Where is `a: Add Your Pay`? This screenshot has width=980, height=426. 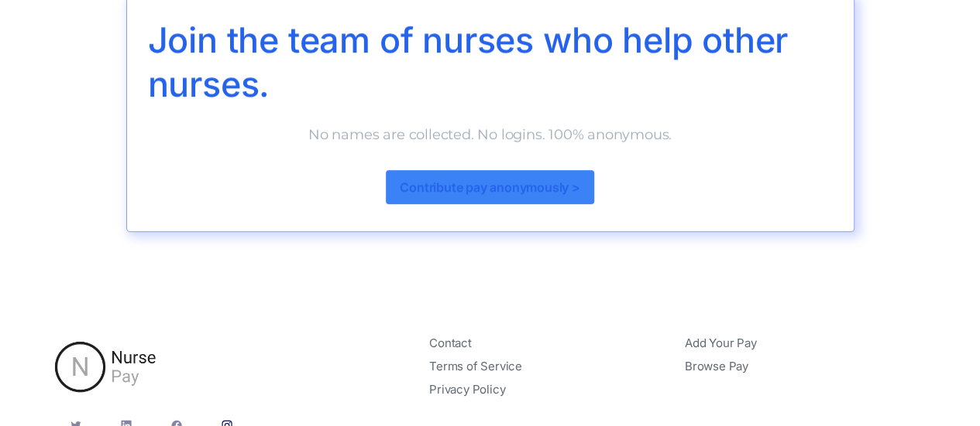 a: Add Your Pay is located at coordinates (807, 344).